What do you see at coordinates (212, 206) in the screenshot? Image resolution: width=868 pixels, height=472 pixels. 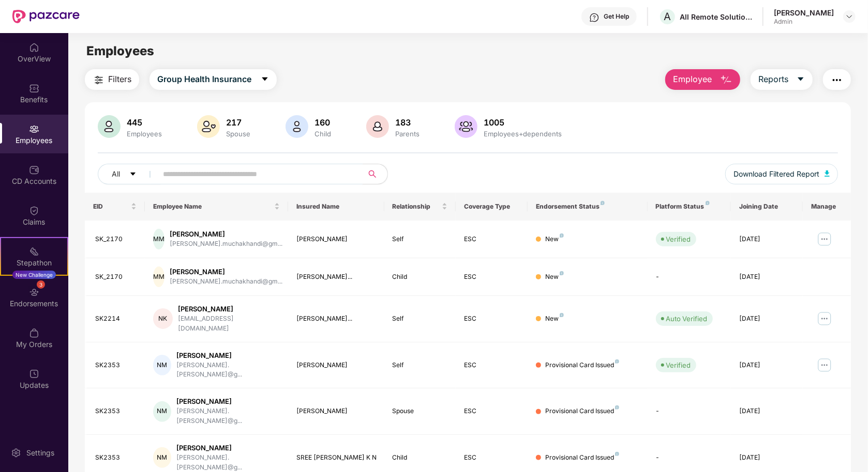 I see `span: Employee Name` at bounding box center [212, 206].